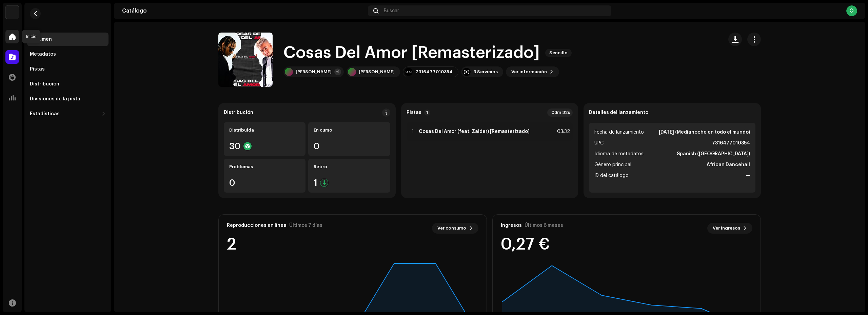 The width and height of the screenshot is (868, 315). Describe the element at coordinates (474, 131) in the screenshot. I see `strong: Cosas Del Amor (feat. Zaider) [Remasterizado]` at that location.